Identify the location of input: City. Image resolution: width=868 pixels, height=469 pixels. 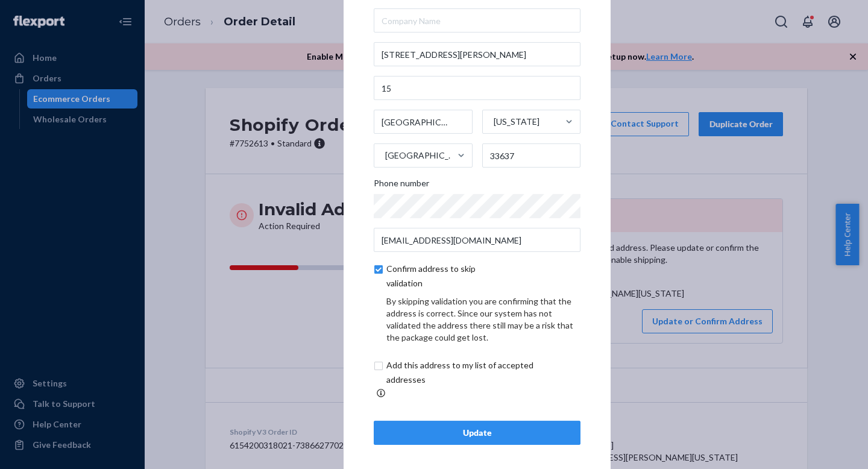
(423, 121).